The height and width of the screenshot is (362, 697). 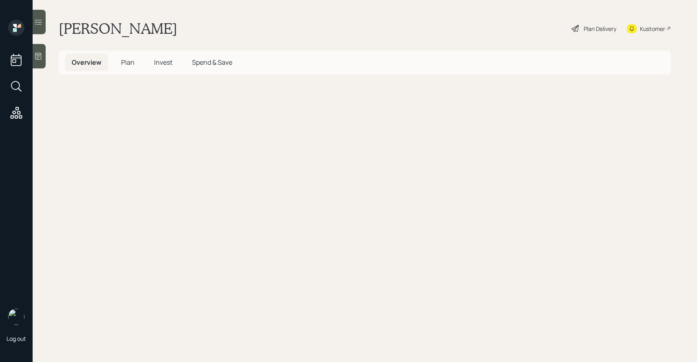 What do you see at coordinates (653, 29) in the screenshot?
I see `div: Kustomer` at bounding box center [653, 29].